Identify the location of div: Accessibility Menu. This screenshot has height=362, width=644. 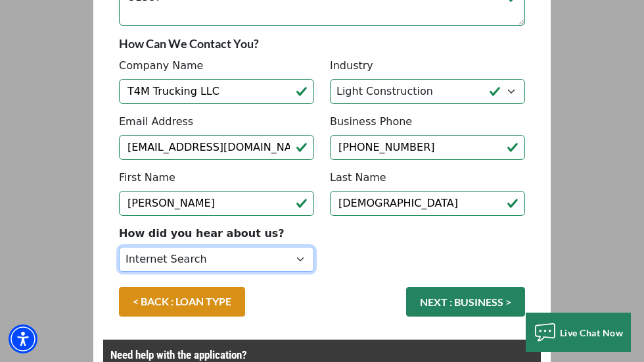
(23, 339).